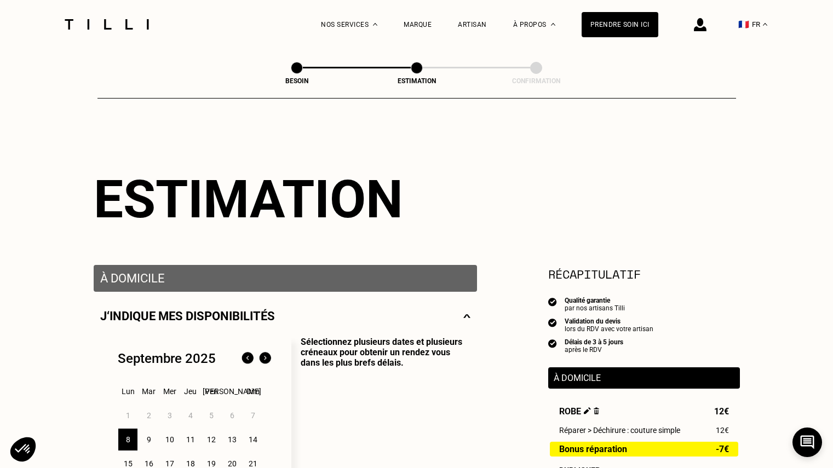 This screenshot has height=468, width=833. Describe the element at coordinates (417, 25) in the screenshot. I see `a: Marque` at that location.